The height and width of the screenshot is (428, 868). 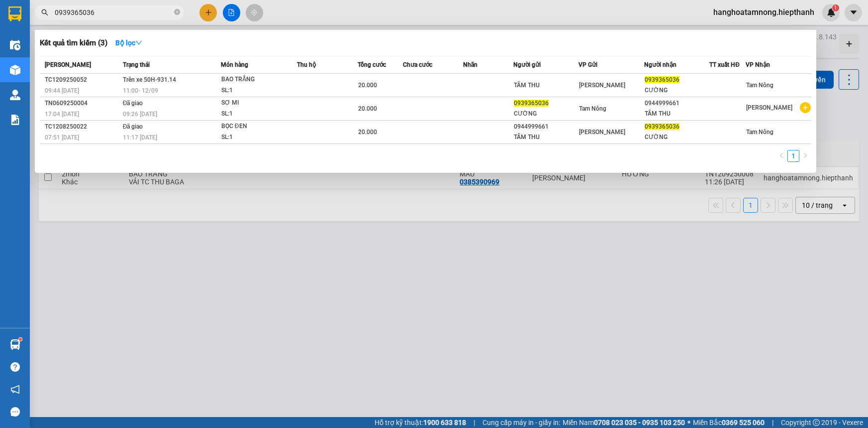 I want to click on span: plus-circle, so click(x=806, y=107).